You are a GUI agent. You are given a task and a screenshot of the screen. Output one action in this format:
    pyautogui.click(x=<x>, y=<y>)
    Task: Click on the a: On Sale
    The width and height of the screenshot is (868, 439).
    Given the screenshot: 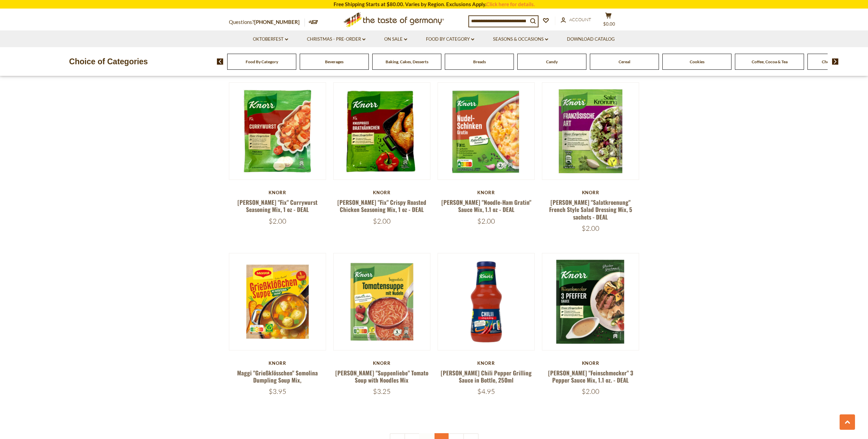 What is the action you would take?
    pyautogui.click(x=395, y=40)
    